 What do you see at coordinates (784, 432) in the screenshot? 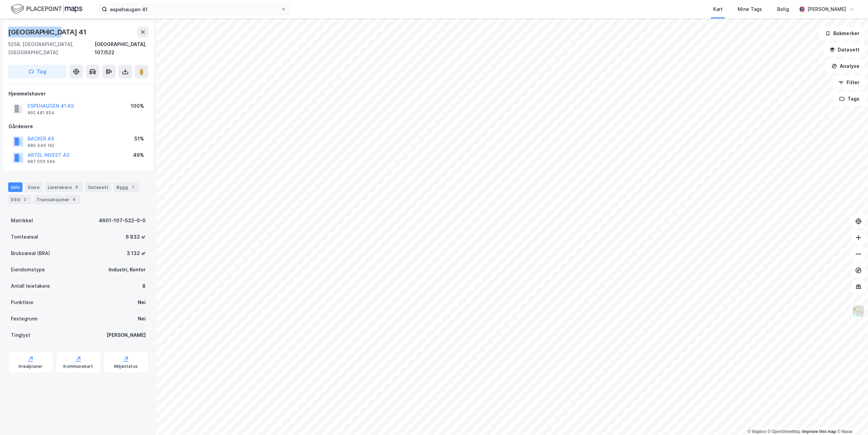
I see `a: OpenStreetMap` at bounding box center [784, 432].